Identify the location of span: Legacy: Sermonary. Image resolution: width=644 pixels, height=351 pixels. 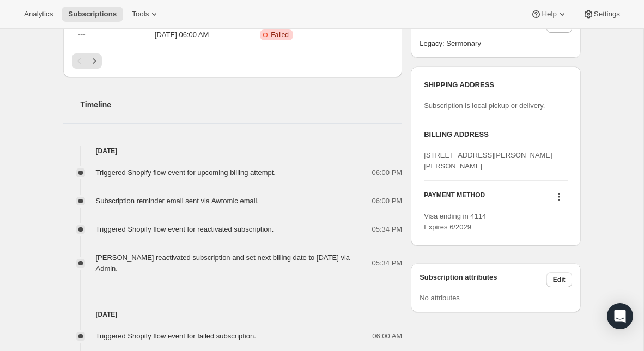
(495, 44).